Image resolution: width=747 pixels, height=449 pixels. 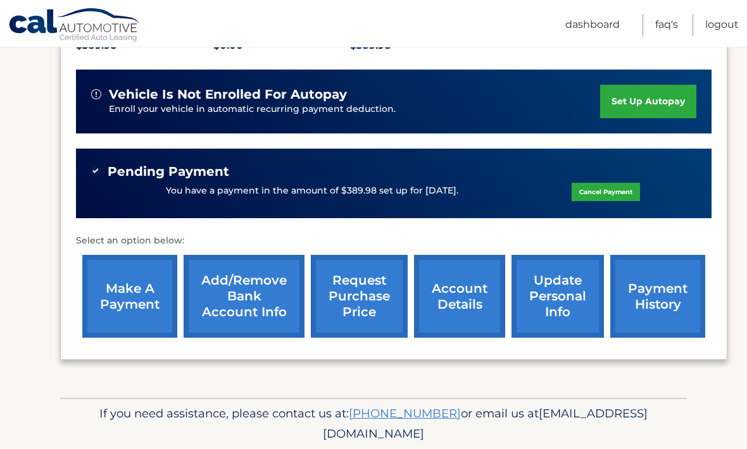 What do you see at coordinates (648, 102) in the screenshot?
I see `a: set up autopay` at bounding box center [648, 102].